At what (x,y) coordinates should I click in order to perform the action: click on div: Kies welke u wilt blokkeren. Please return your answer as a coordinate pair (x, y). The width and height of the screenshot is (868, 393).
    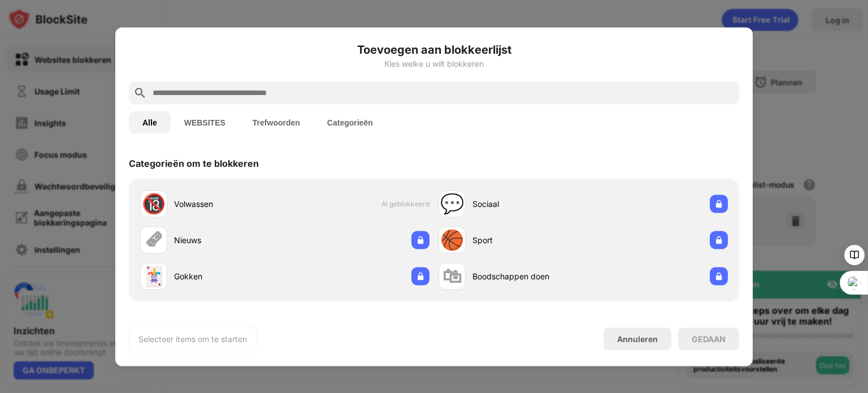
    Looking at the image, I should click on (434, 63).